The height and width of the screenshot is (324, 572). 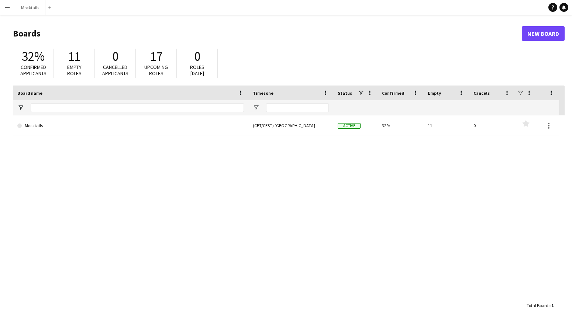 What do you see at coordinates (33, 70) in the screenshot?
I see `span: Confirmed applicants` at bounding box center [33, 70].